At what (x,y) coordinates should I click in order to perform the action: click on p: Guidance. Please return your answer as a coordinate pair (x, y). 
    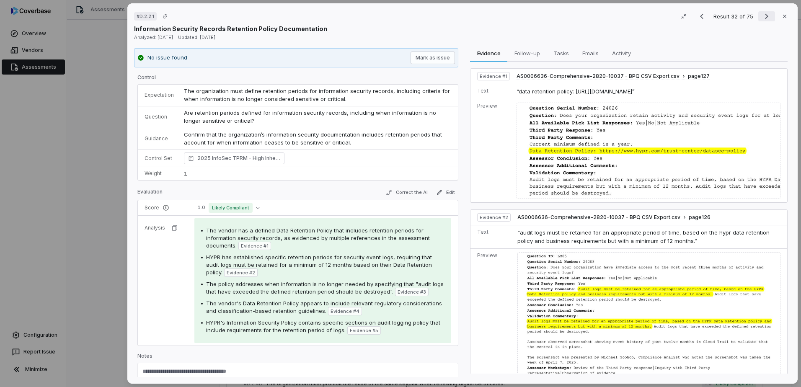
    Looking at the image, I should click on (159, 139).